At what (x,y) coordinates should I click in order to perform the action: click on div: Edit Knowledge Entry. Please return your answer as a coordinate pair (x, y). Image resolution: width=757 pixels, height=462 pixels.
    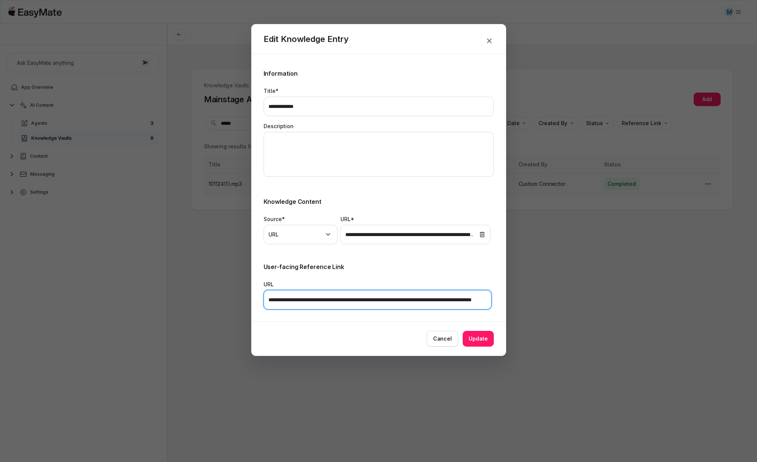
    Looking at the image, I should click on (306, 39).